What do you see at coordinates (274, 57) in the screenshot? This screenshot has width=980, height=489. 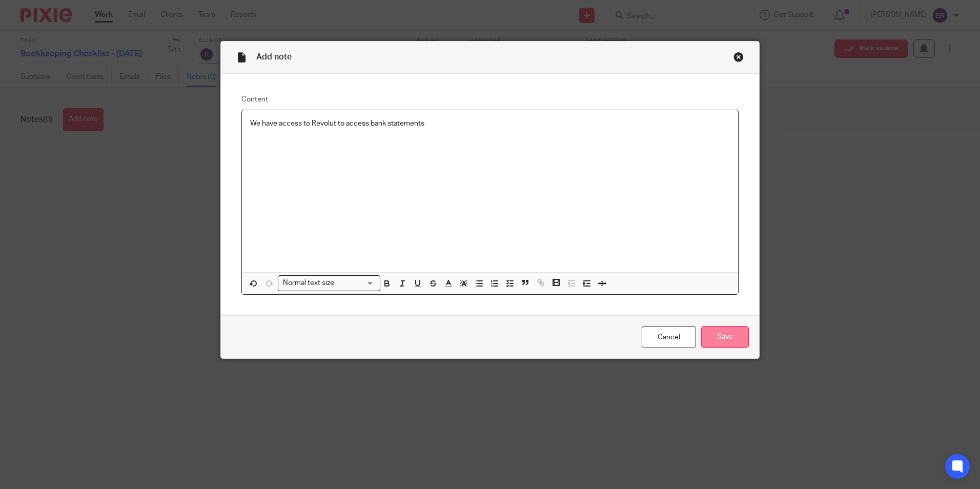 I see `span: Add note` at bounding box center [274, 57].